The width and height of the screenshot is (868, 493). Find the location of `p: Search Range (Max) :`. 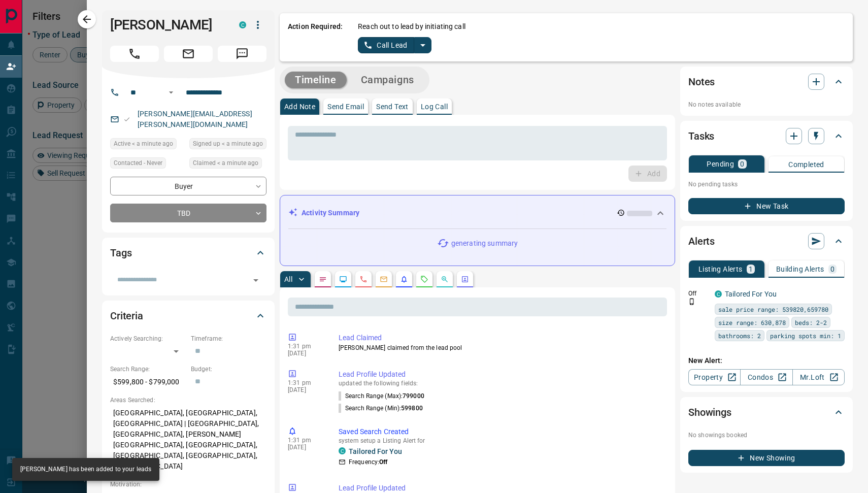

p: Search Range (Max) : is located at coordinates (381, 396).